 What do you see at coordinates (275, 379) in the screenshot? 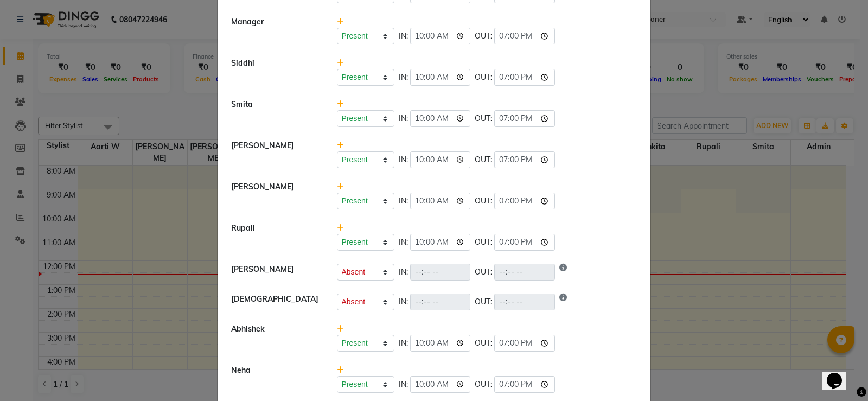
I see `div: Neha` at bounding box center [275, 379].